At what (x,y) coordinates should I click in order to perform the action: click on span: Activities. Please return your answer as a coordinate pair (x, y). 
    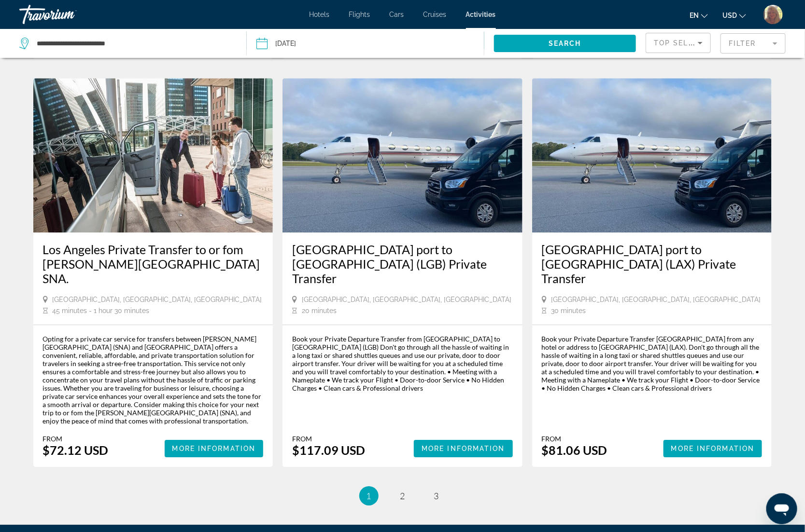
    Looking at the image, I should click on (481, 14).